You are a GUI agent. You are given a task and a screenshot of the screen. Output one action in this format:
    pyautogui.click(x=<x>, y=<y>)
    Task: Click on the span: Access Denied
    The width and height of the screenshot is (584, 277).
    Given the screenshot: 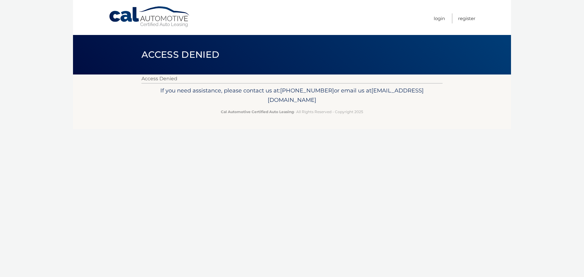 What is the action you would take?
    pyautogui.click(x=180, y=54)
    